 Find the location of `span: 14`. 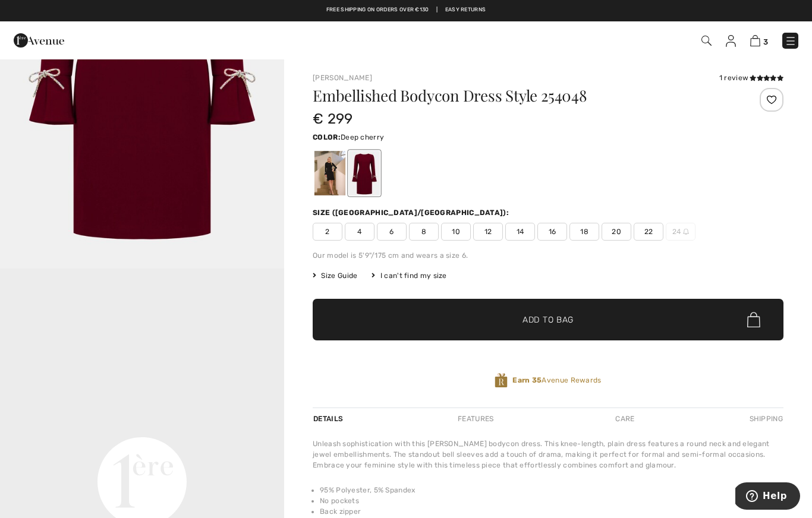

span: 14 is located at coordinates (520, 232).